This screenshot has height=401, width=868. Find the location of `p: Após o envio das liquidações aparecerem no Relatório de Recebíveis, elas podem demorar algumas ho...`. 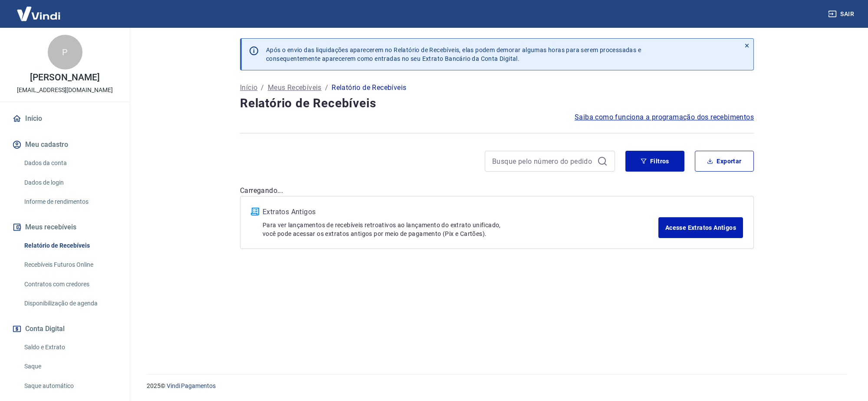

p: Após o envio das liquidações aparecerem no Relatório de Recebíveis, elas podem demorar algumas ho... is located at coordinates (454, 54).